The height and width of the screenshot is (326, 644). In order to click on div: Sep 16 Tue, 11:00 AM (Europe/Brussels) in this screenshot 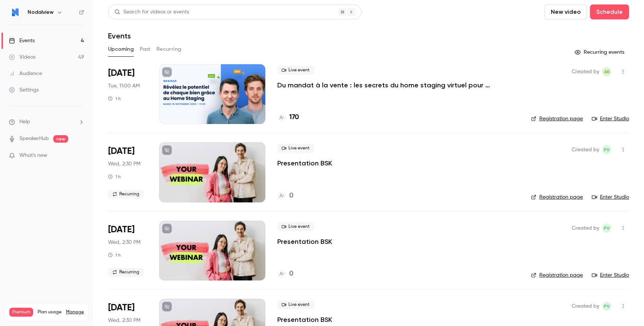, I will do `click(128, 94)`.